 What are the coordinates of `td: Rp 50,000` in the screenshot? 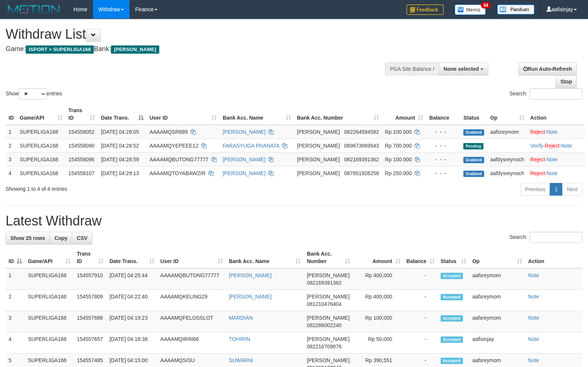 It's located at (378, 343).